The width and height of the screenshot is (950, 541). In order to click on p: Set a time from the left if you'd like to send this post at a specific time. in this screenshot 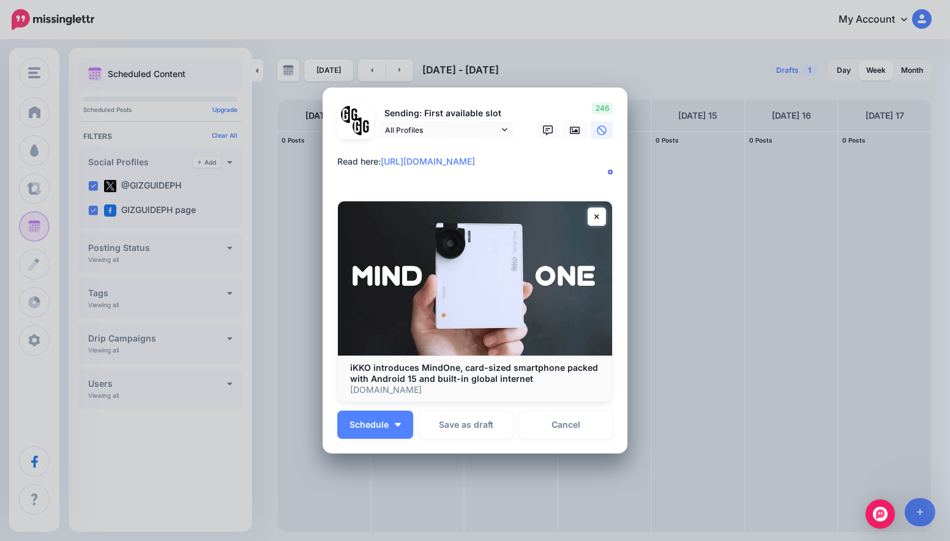, I will do `click(524, 482)`.